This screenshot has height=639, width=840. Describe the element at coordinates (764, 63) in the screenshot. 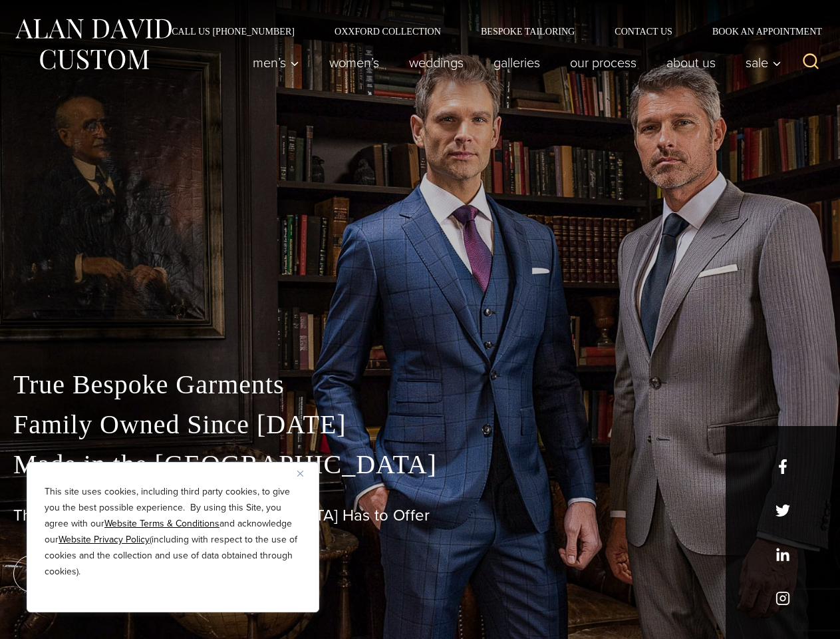

I see `span: Sale` at that location.